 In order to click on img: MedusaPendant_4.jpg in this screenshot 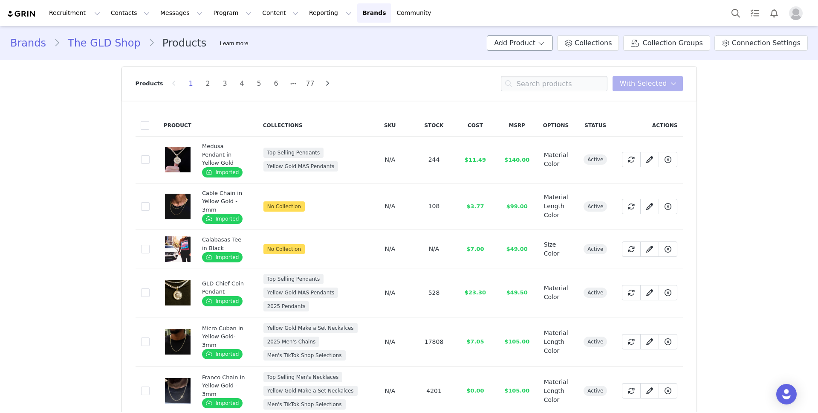, I will do `click(178, 159)`.